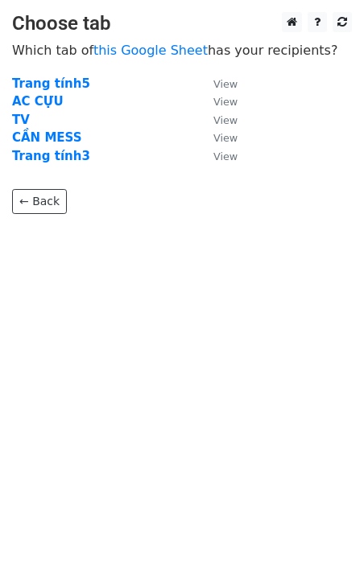 This screenshot has width=364, height=588. What do you see at coordinates (21, 120) in the screenshot?
I see `a: TV` at bounding box center [21, 120].